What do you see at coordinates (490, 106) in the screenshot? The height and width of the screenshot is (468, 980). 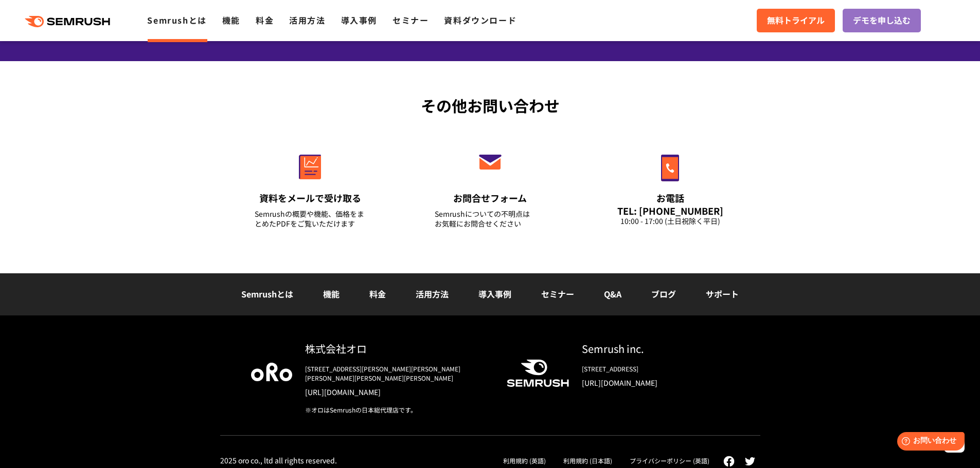 I see `div: その他お問い合わせ` at bounding box center [490, 106].